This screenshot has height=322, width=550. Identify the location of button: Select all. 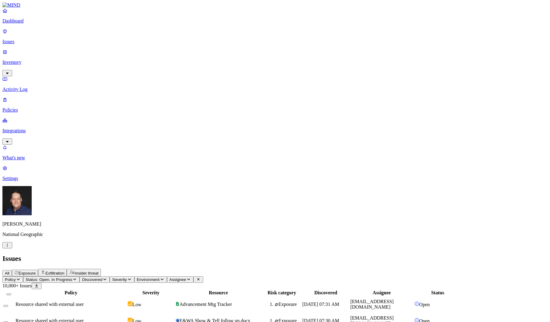
(9, 295).